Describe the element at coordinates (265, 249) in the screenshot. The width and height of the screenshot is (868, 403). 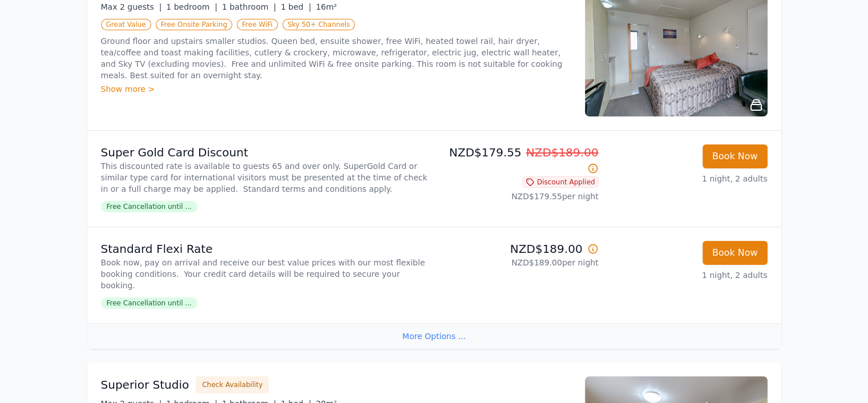
I see `p: Standard Flexi Rate` at that location.